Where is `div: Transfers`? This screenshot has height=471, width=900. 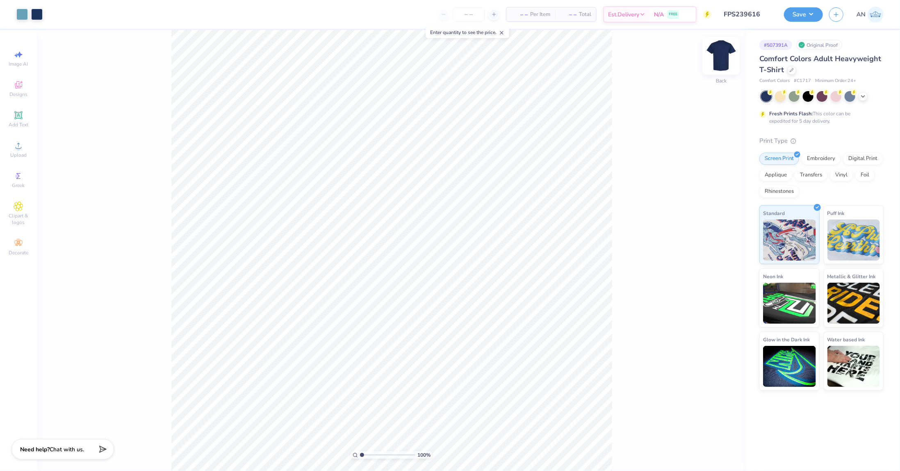
div: Transfers is located at coordinates (811, 175).